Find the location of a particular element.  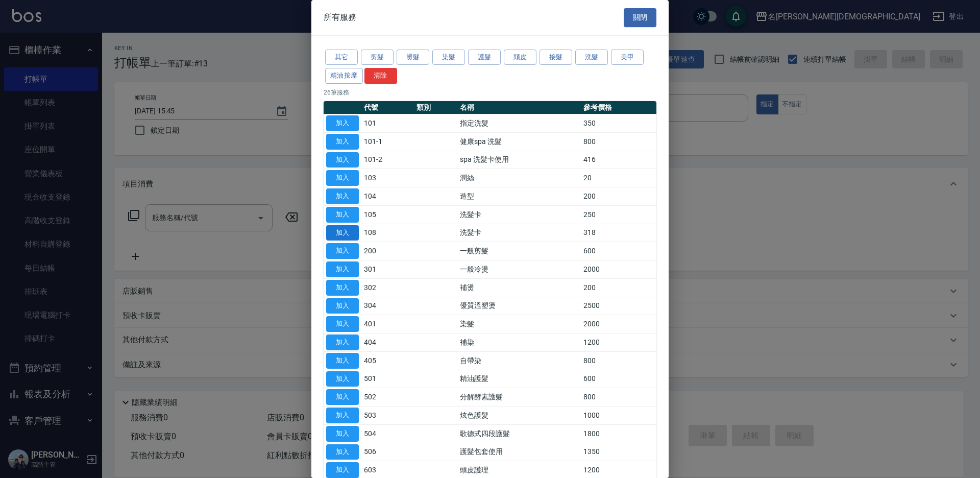

button: 其它 is located at coordinates (342, 58).